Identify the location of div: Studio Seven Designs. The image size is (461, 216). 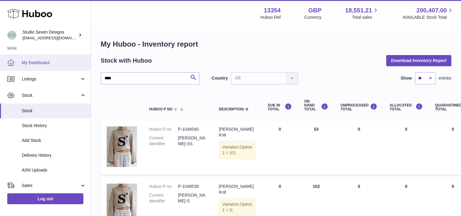
(50, 35).